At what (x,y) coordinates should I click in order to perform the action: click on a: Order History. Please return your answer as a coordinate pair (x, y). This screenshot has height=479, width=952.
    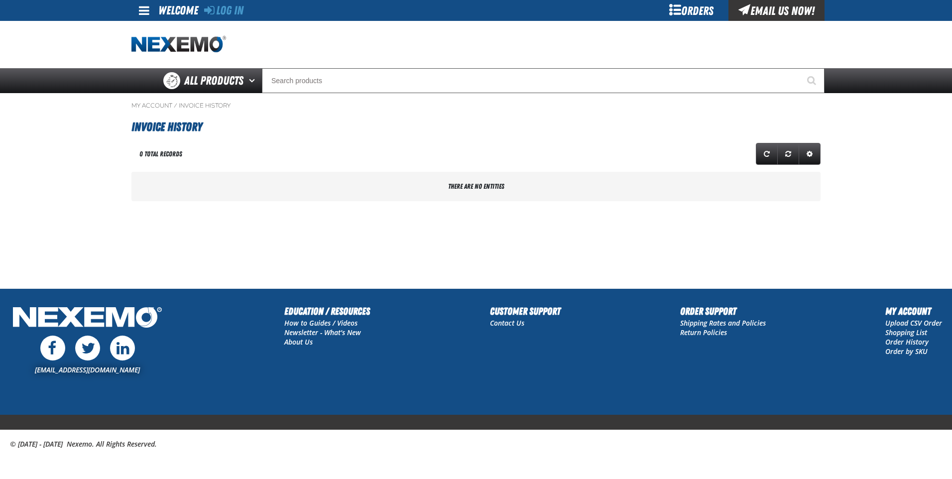
    Looking at the image, I should click on (907, 342).